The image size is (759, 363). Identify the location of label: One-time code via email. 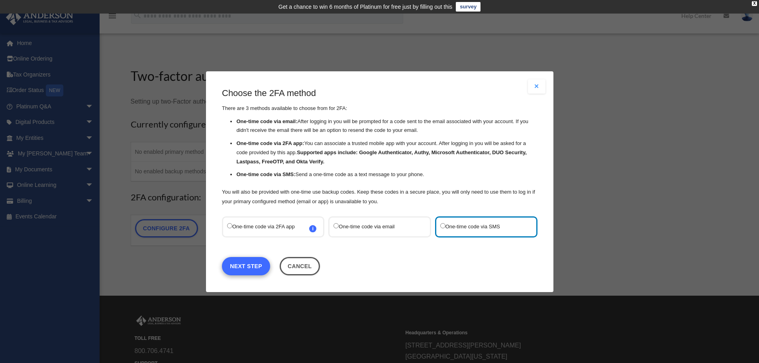
(375, 226).